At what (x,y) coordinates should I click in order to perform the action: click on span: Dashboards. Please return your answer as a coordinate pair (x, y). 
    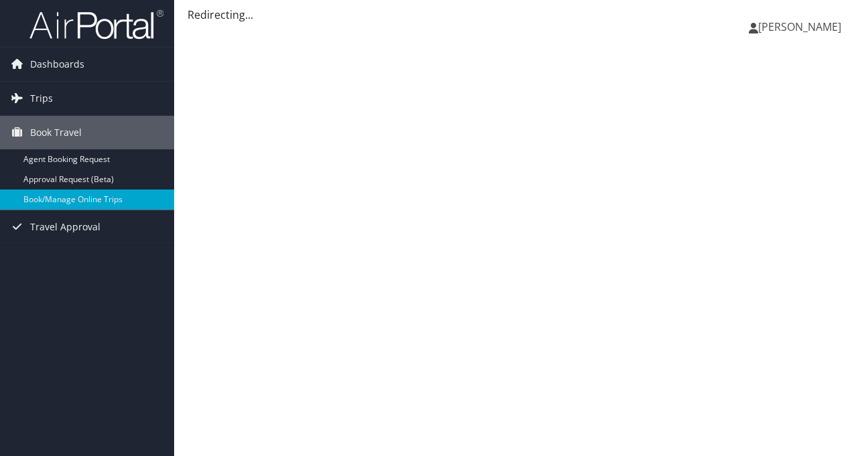
    Looking at the image, I should click on (57, 64).